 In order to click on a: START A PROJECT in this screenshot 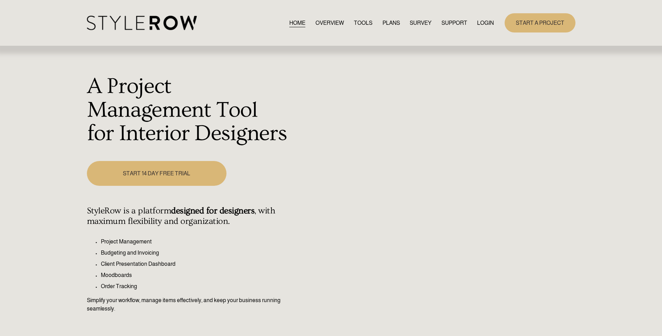, I will do `click(540, 23)`.